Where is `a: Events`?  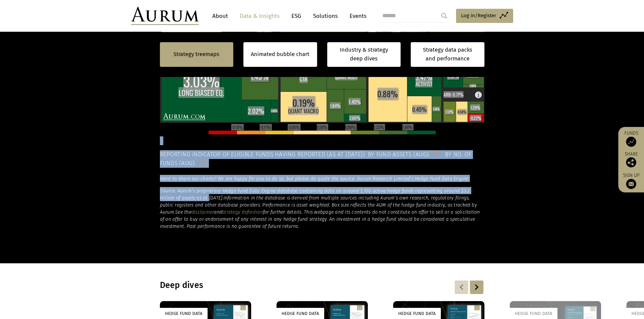 a: Events is located at coordinates (356, 16).